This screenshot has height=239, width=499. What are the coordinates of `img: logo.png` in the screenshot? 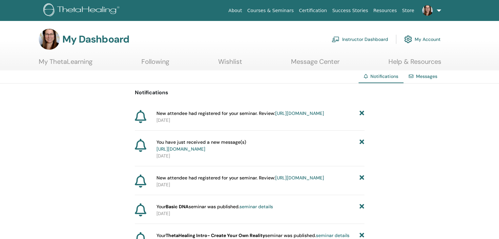 It's located at (82, 10).